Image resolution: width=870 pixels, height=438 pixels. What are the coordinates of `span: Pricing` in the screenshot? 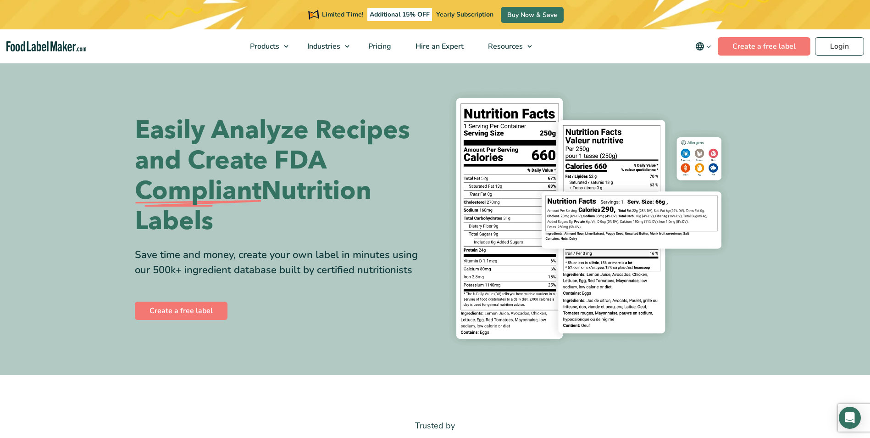 It's located at (379, 46).